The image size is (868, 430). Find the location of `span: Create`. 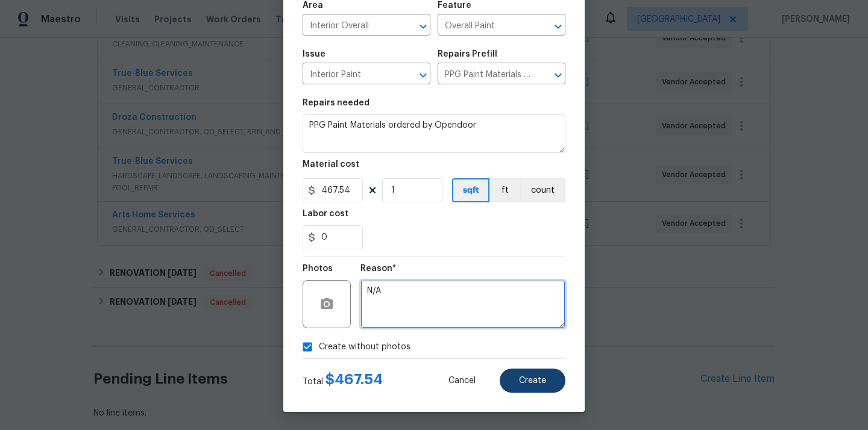

span: Create is located at coordinates (532, 381).